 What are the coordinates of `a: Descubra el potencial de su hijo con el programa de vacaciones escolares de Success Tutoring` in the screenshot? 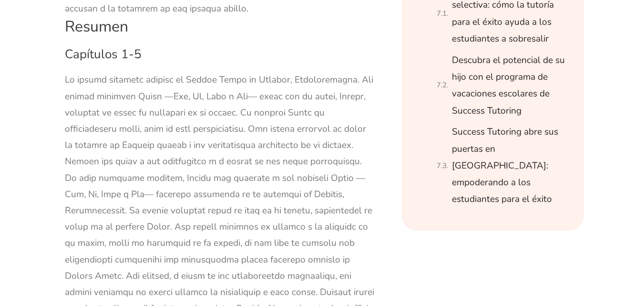 It's located at (512, 86).